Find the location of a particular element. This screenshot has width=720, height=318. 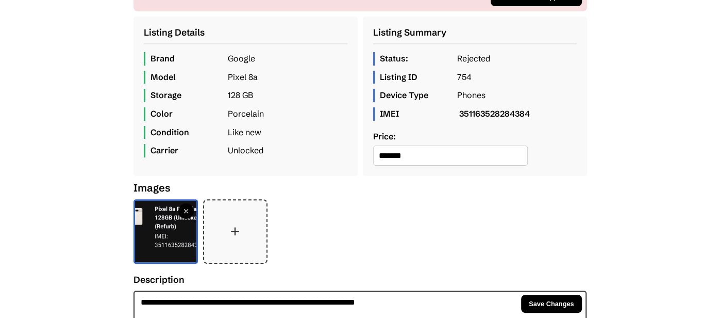

span: Storage is located at coordinates (189, 95).